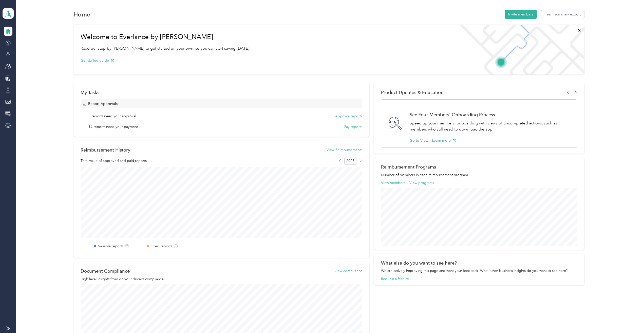 This screenshot has width=644, height=333. Describe the element at coordinates (348, 271) in the screenshot. I see `button: View compliance` at that location.